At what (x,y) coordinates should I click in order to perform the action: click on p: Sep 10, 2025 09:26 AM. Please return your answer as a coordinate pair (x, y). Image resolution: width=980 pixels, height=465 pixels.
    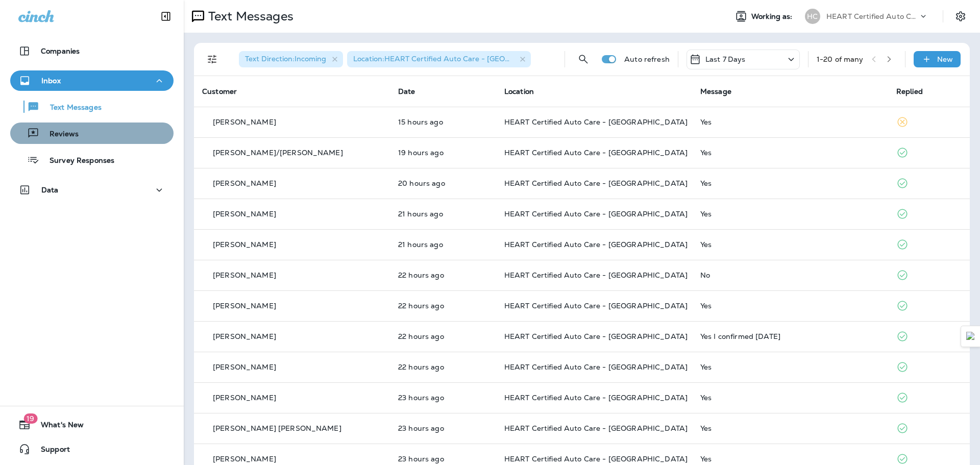
    Looking at the image, I should click on (443, 306).